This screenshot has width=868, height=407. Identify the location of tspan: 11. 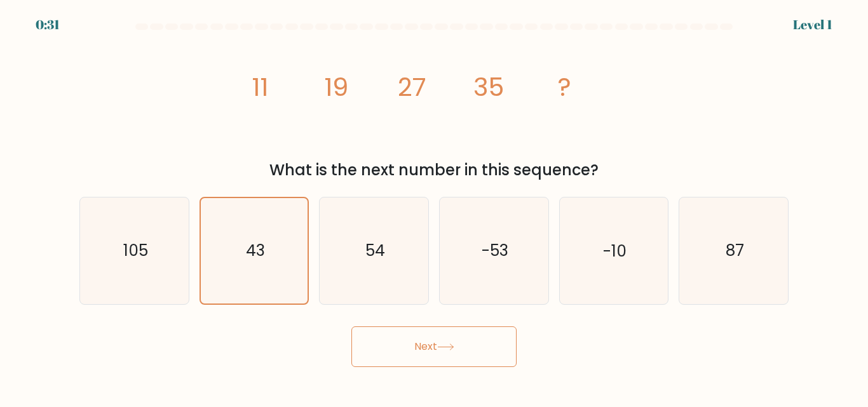
(260, 87).